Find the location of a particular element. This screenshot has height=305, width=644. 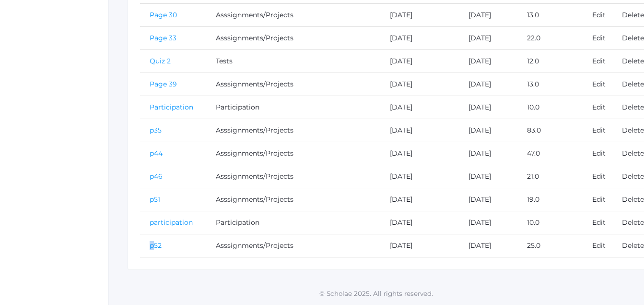

a: p44 is located at coordinates (156, 153).